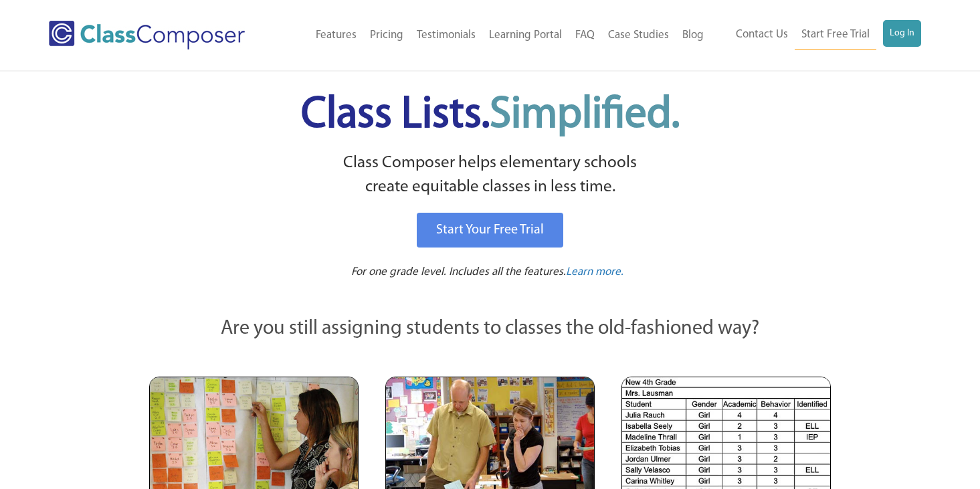  Describe the element at coordinates (594, 272) in the screenshot. I see `a: Learn more.` at that location.